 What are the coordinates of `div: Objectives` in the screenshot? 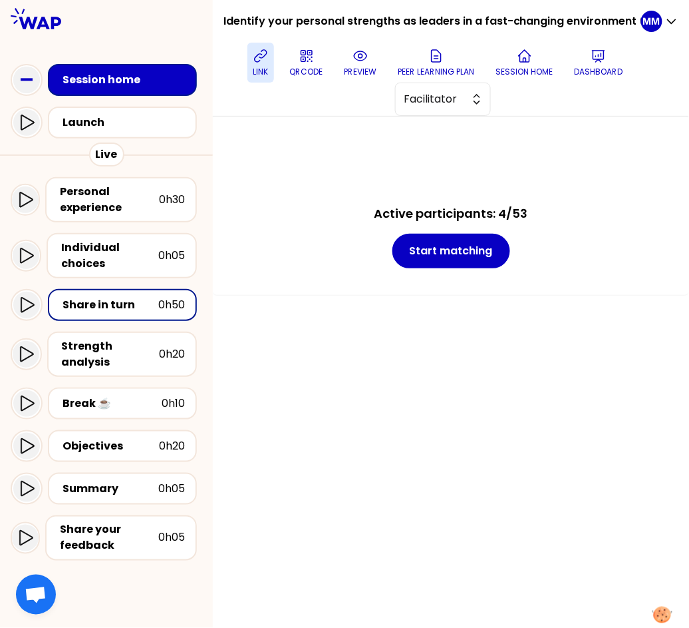 It's located at (110, 446).